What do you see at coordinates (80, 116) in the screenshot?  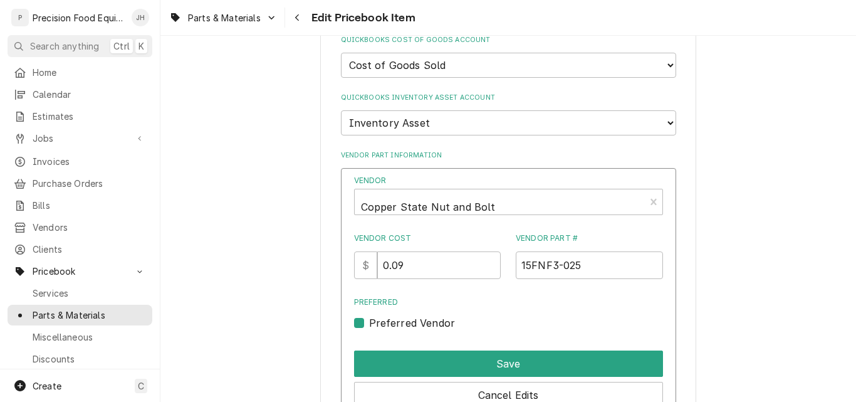 I see `a: Estimates` at bounding box center [80, 116].